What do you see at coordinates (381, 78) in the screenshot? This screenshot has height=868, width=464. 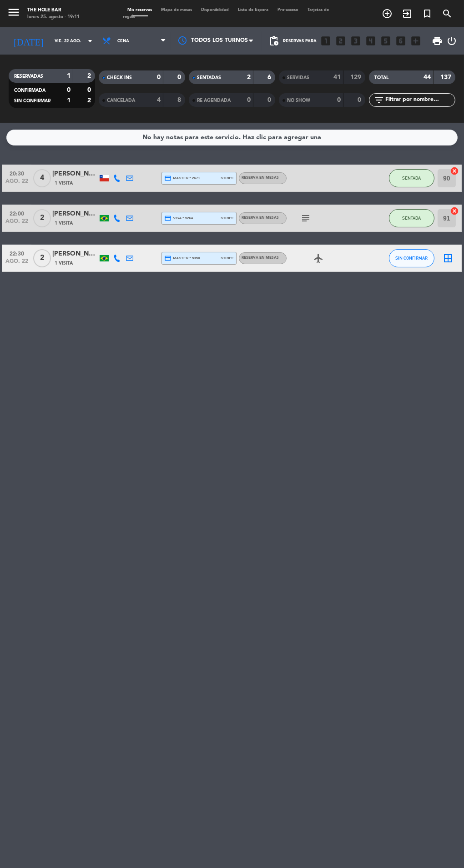 I see `span: TOTAL` at bounding box center [381, 78].